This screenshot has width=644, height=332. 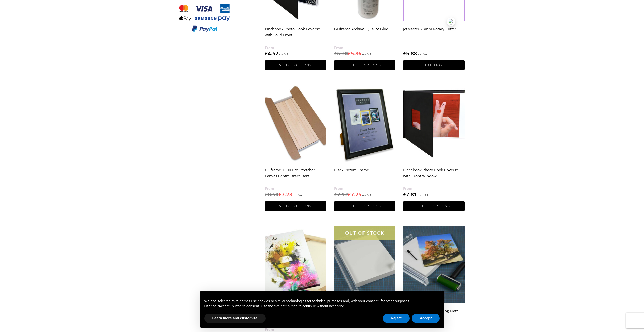 I want to click on img: GOframe 1500 Pro Stretcher Canvas Centre Brace Bars, so click(x=296, y=124).